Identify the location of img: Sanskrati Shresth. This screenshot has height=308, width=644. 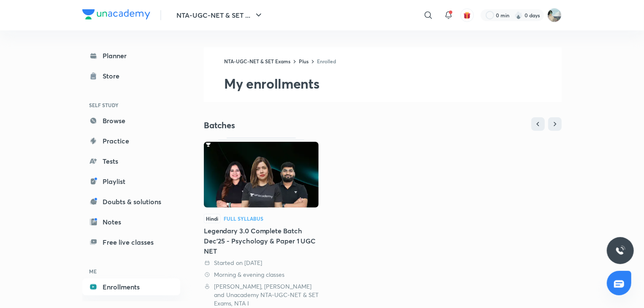
(554, 15).